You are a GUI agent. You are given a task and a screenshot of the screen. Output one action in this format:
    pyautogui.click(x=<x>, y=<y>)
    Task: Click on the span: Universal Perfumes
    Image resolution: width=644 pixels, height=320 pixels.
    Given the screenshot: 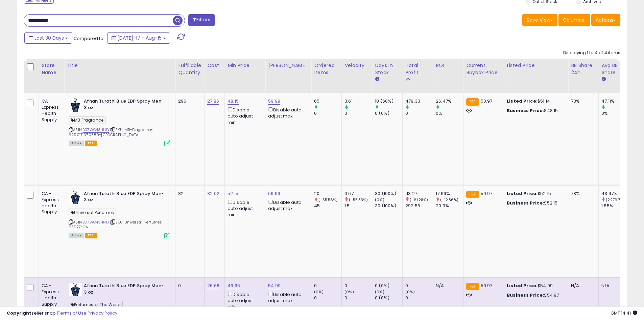 What is the action you would take?
    pyautogui.click(x=92, y=212)
    